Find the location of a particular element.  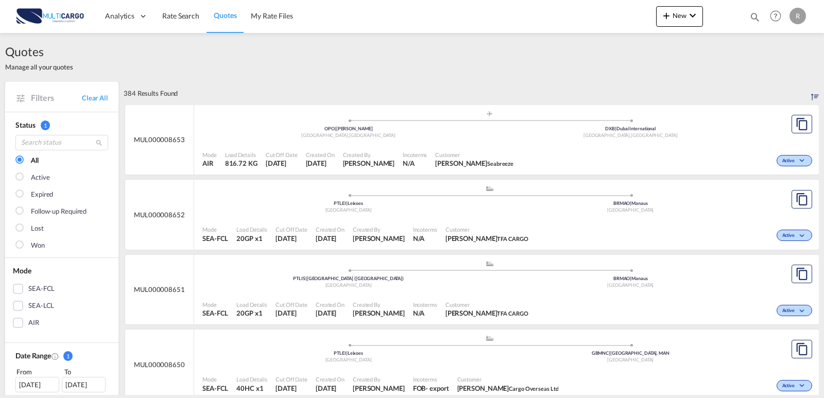

div: Follow-up Required is located at coordinates (59, 212).